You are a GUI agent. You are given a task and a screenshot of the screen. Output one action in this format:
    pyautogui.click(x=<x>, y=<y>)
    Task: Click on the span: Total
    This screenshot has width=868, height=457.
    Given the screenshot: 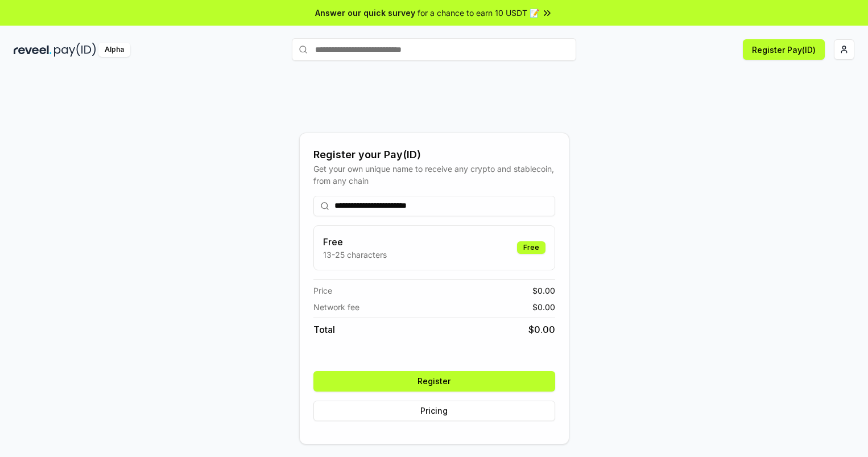 What is the action you would take?
    pyautogui.click(x=324, y=330)
    